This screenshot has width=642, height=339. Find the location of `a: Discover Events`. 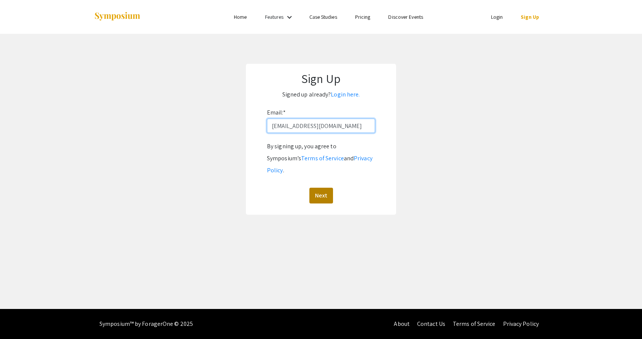

a: Discover Events is located at coordinates (406, 17).